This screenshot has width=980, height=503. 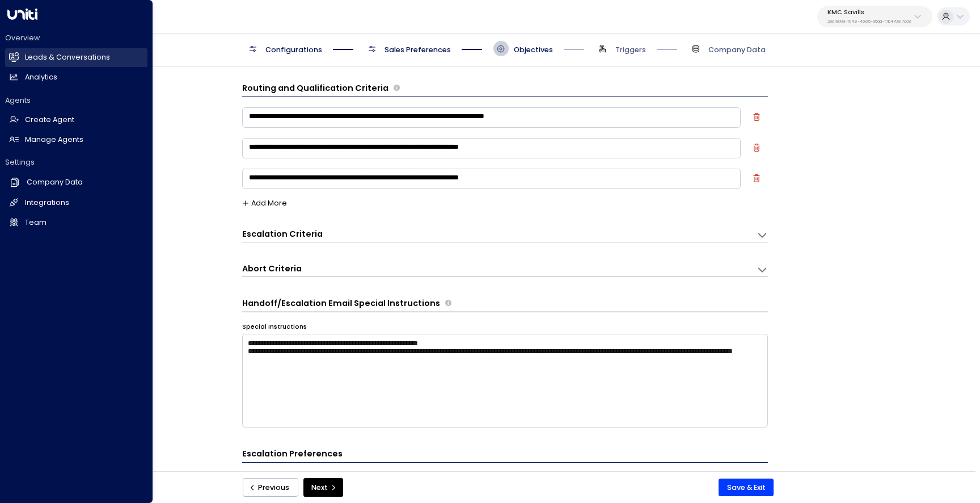 I want to click on a: Manage Agents, so click(x=76, y=140).